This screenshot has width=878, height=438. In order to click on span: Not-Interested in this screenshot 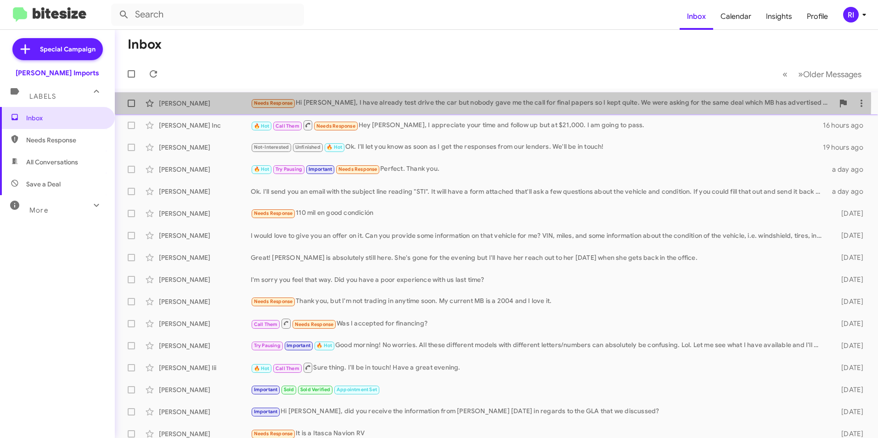, I will do `click(272, 147)`.